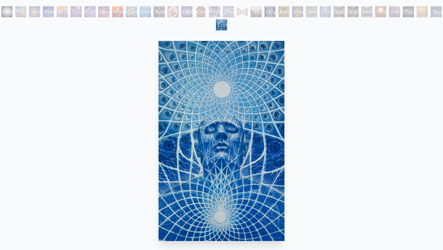  I want to click on div: Polar Unity Spiral, so click(7, 12).